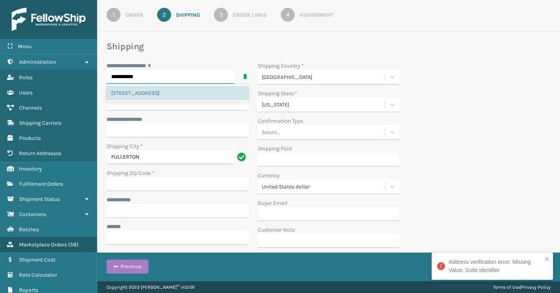 This screenshot has width=560, height=293. I want to click on label: Shipping Zip Code, so click(130, 173).